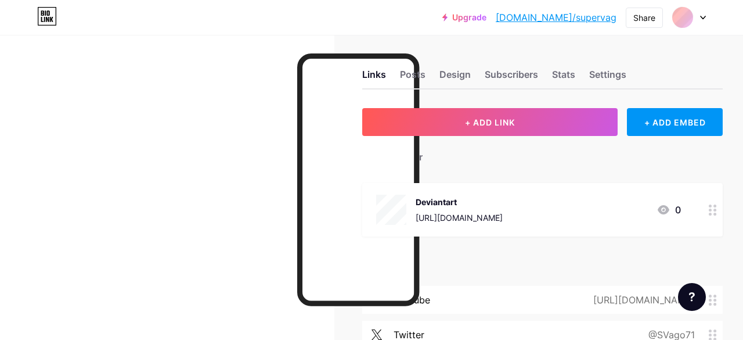 This screenshot has height=340, width=743. Describe the element at coordinates (674, 122) in the screenshot. I see `div: + ADD EMBED` at that location.